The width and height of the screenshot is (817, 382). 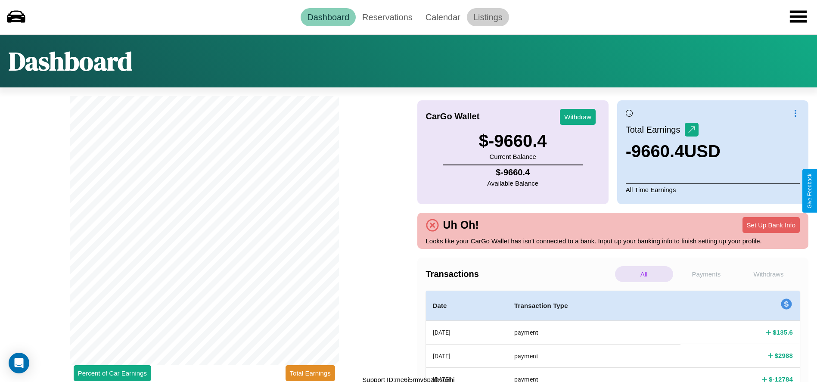 I want to click on a: Dashboard, so click(x=328, y=17).